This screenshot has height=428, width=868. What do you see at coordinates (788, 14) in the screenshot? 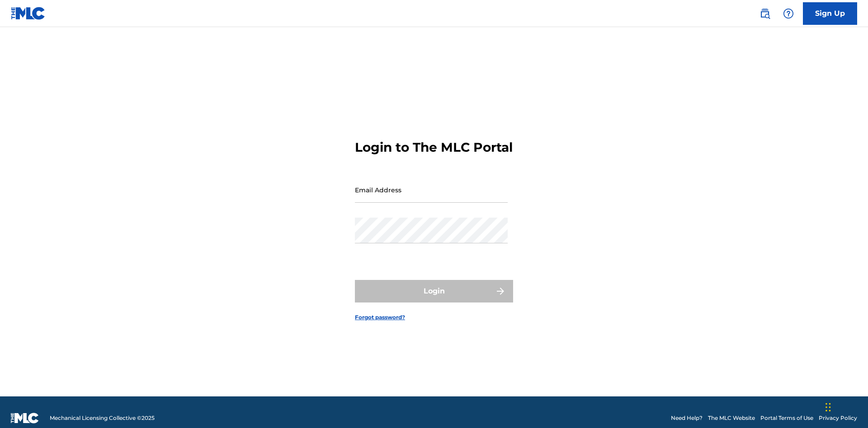
I see `img: help` at bounding box center [788, 14].